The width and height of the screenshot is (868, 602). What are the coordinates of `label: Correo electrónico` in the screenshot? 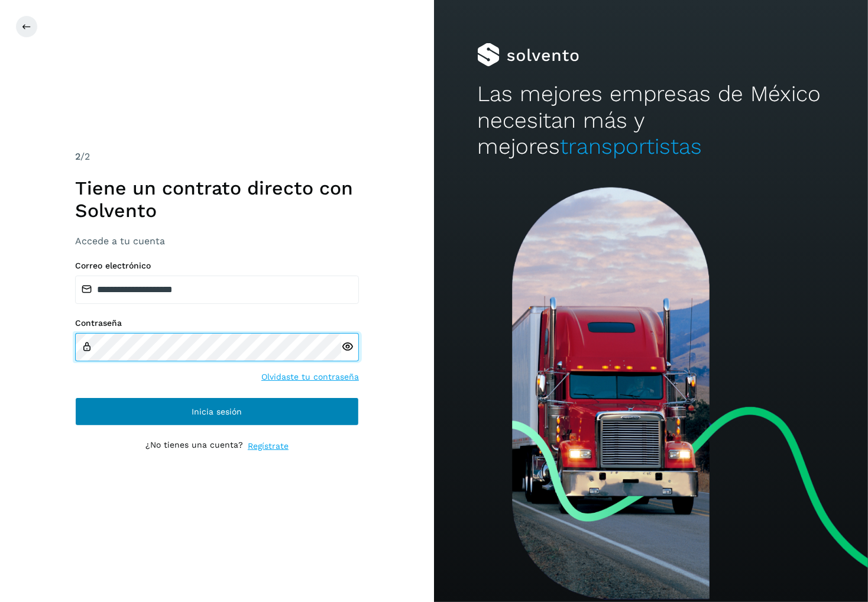 It's located at (217, 266).